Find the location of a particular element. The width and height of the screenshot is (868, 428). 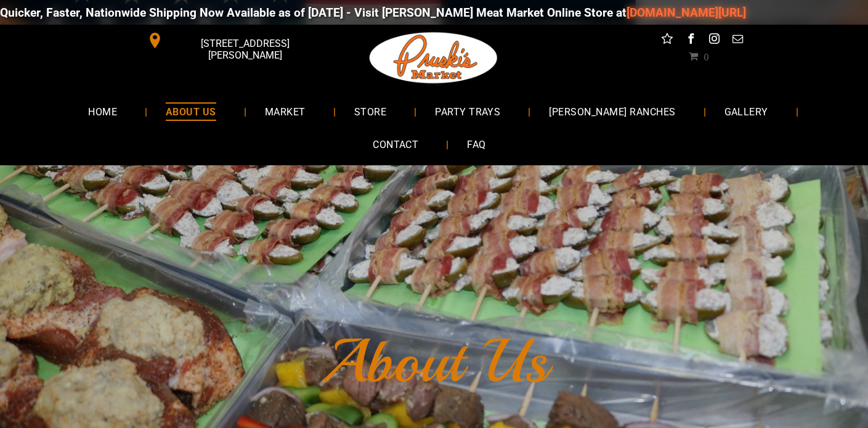

img: Pruski-s+Market+HQ+Logo2-1920w.png is located at coordinates (434, 58).